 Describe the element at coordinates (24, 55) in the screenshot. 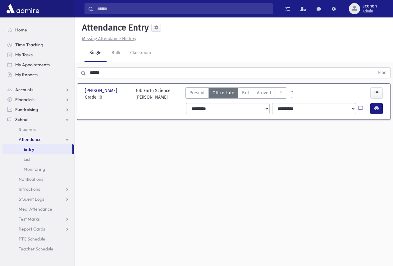

I see `span: My Tasks` at that location.